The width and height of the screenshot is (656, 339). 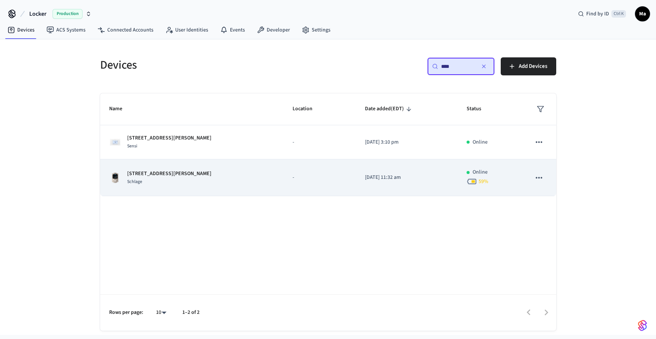 What do you see at coordinates (389, 109) in the screenshot?
I see `span: Date added(EDT)` at bounding box center [389, 109].